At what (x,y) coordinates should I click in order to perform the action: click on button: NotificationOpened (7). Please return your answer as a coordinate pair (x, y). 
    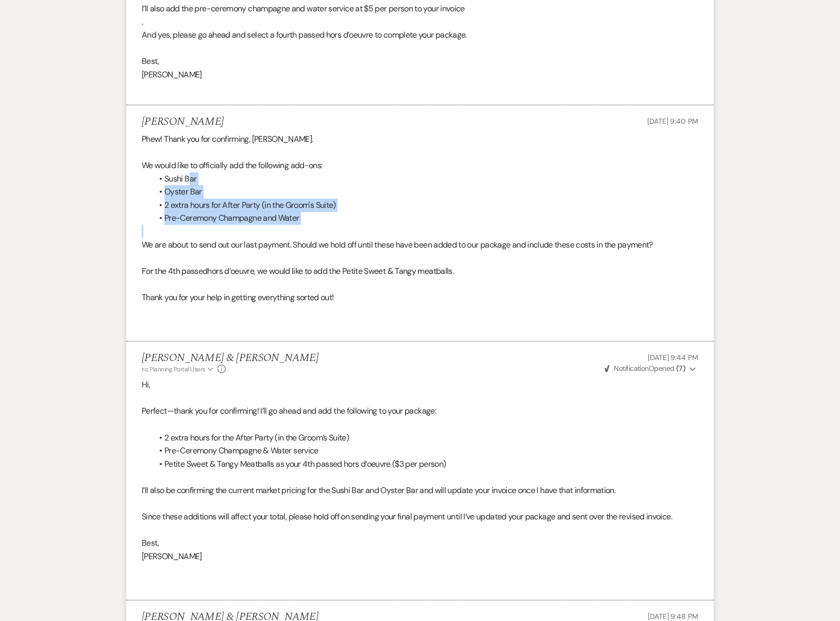
    Looking at the image, I should click on (650, 369).